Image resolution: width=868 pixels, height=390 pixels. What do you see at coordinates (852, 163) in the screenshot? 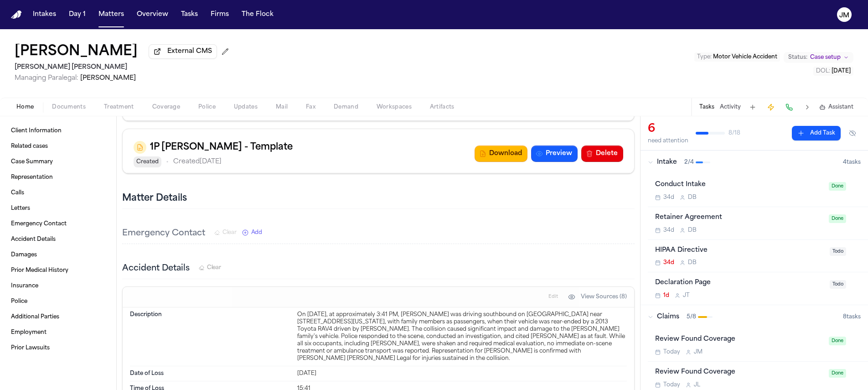
I see `span: 4 task s` at bounding box center [852, 163].